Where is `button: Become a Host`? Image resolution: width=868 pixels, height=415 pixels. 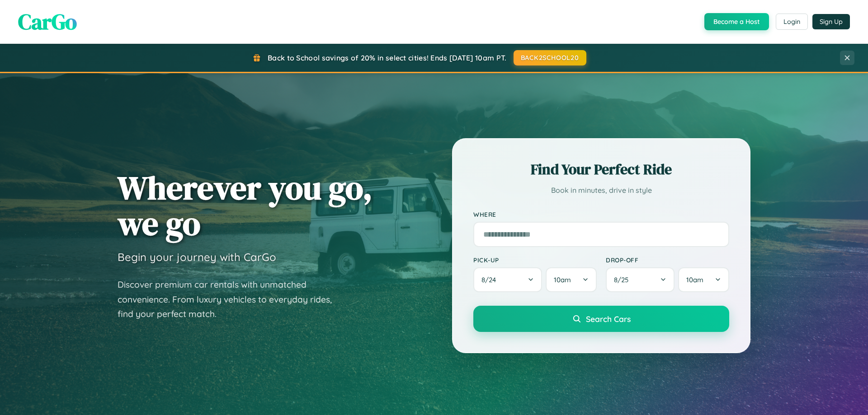
button: Become a Host is located at coordinates (736, 22).